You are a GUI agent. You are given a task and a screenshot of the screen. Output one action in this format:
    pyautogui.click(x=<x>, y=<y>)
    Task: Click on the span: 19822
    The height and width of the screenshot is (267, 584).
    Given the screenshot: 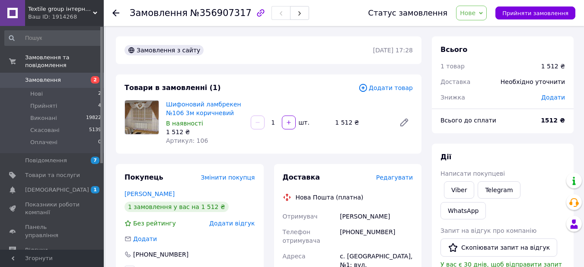 What is the action you would take?
    pyautogui.click(x=93, y=118)
    